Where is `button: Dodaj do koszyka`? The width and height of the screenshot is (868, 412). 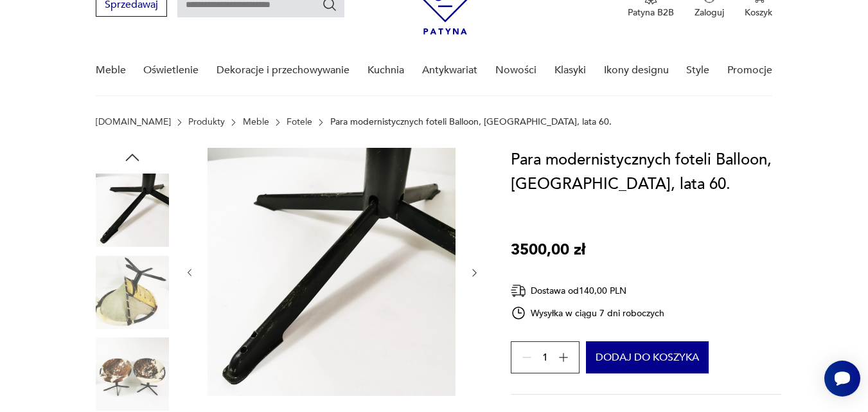
button: Dodaj do koszyka is located at coordinates (647, 357).